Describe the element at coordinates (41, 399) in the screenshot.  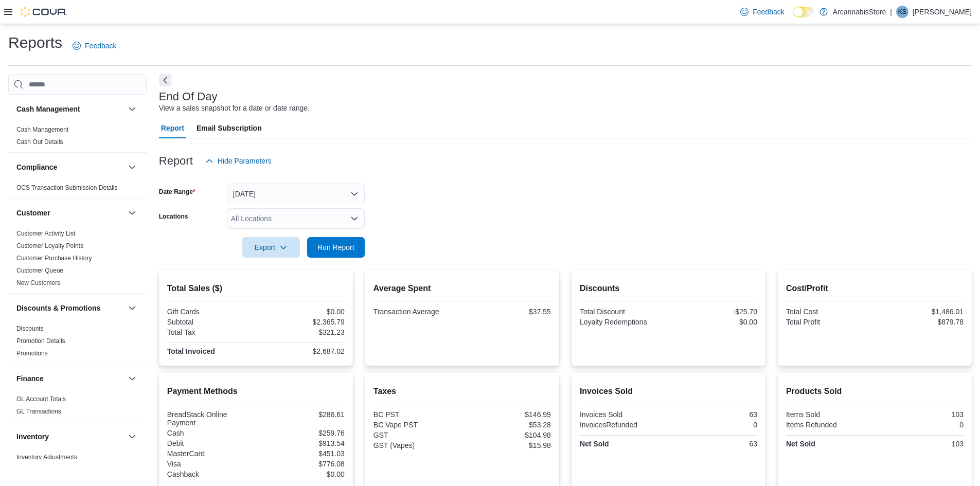
I see `span: GL Account Totals` at that location.